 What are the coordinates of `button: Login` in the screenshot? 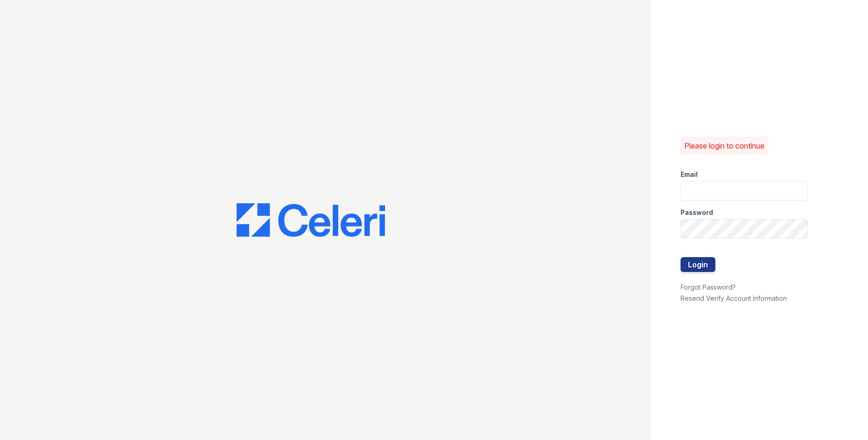 It's located at (698, 265).